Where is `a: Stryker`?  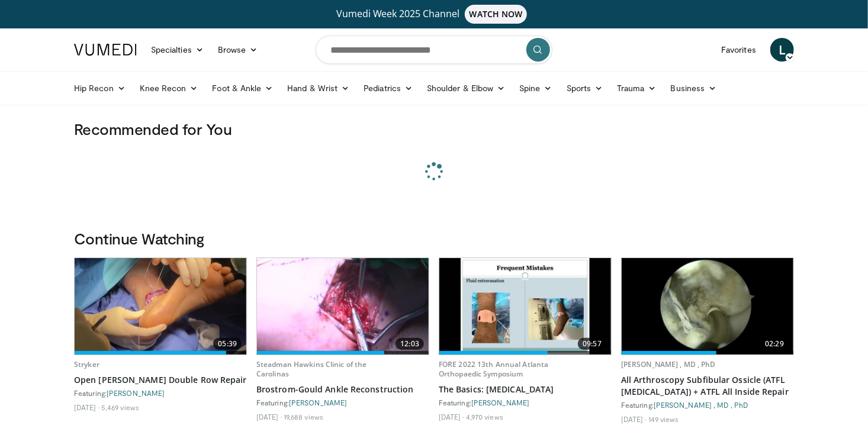
a: Stryker is located at coordinates (87, 364).